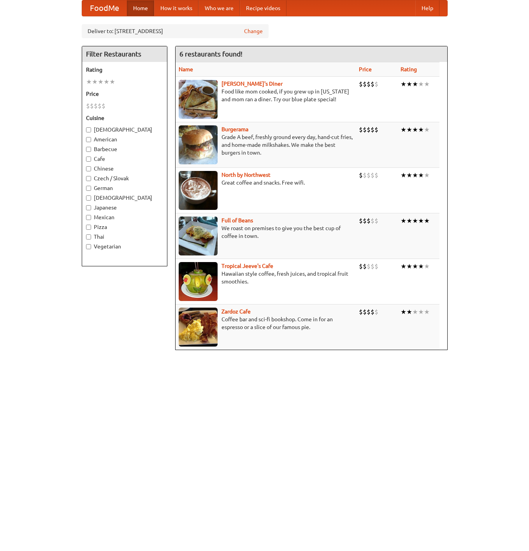 The image size is (529, 551). Describe the element at coordinates (235, 129) in the screenshot. I see `b: Burgerama` at that location.